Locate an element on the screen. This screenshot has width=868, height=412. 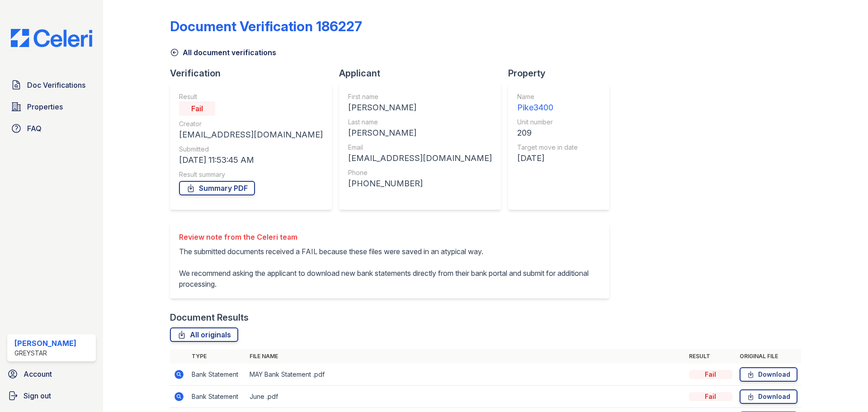
td: MAY Bank Statement .pdf is located at coordinates (465, 374).